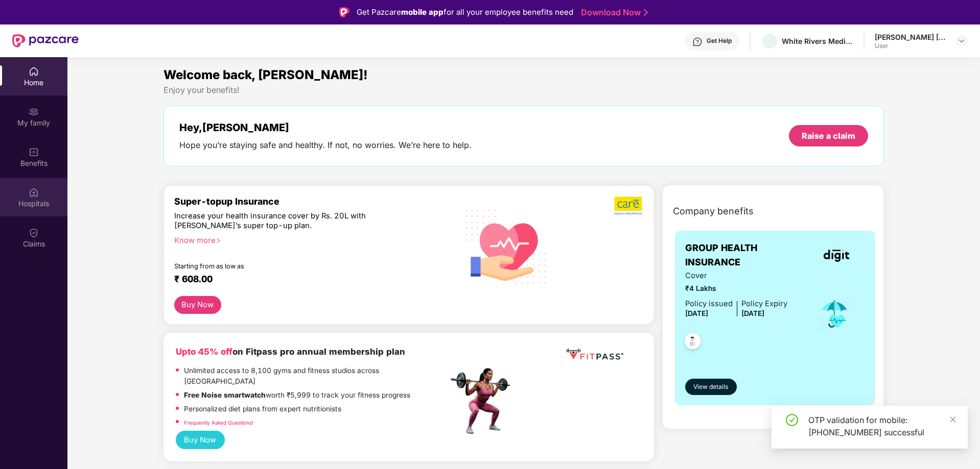 The image size is (980, 469). Describe the element at coordinates (325, 145) in the screenshot. I see `div: Hope you’re staying safe and healthy. If not, no worries. We’re here to help.` at that location.